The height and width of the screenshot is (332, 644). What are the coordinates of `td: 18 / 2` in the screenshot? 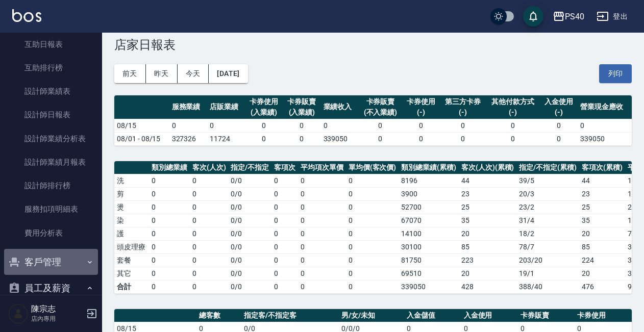 It's located at (548, 233).